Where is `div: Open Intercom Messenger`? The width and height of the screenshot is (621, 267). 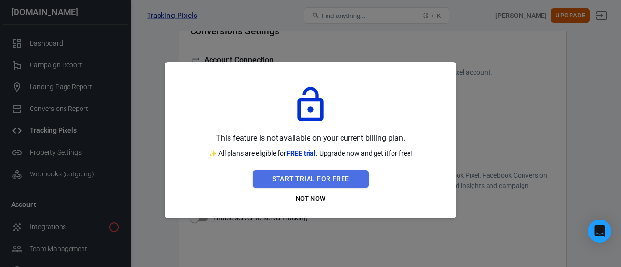
div: Open Intercom Messenger is located at coordinates (600, 231).